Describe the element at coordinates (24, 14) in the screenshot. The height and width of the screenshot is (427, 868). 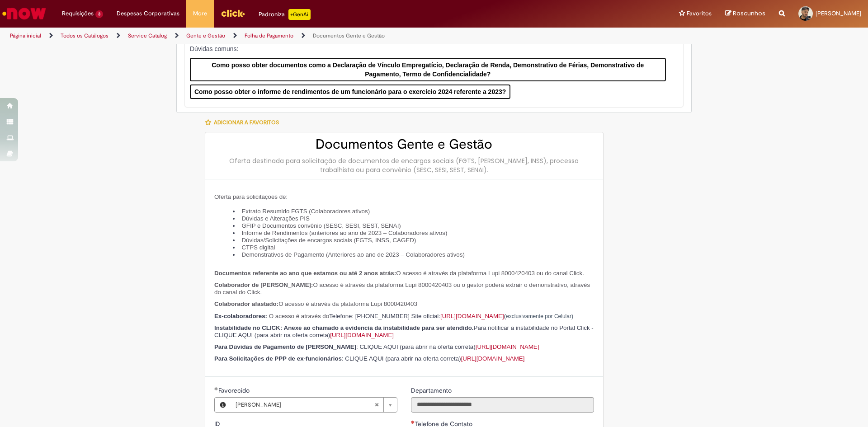
I see `img: ServiceNow` at that location.